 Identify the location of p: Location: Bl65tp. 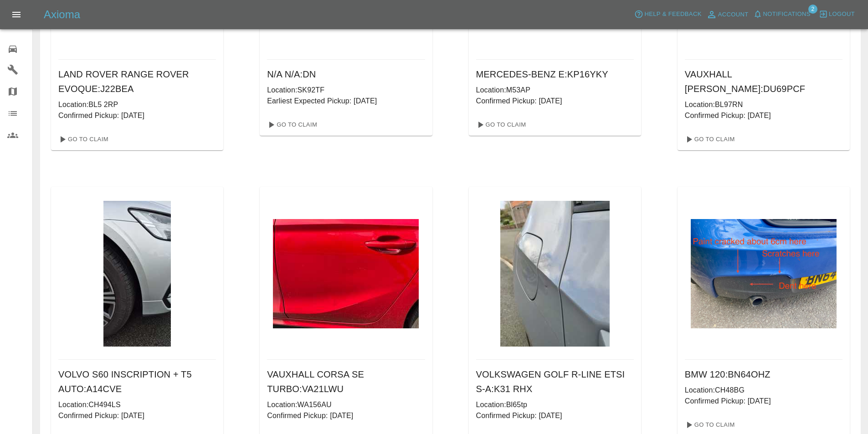
(555, 405).